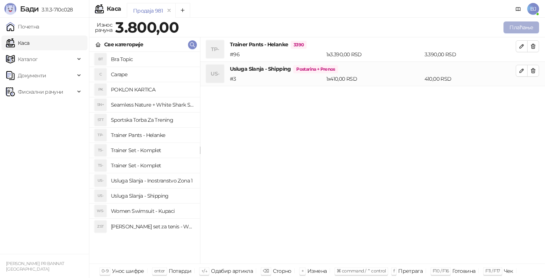  What do you see at coordinates (100, 90) in the screenshot?
I see `div: PK` at bounding box center [100, 90].